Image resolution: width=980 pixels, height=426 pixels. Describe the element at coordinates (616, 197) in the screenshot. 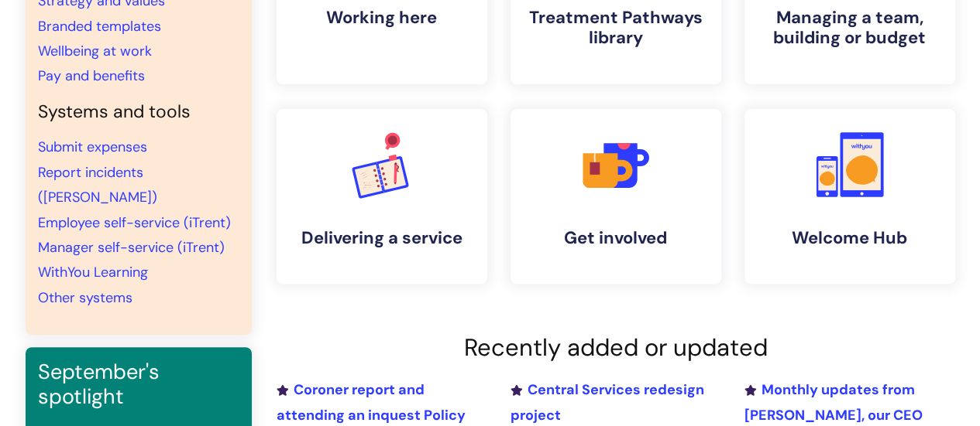

I see `a: Get involved` at that location.